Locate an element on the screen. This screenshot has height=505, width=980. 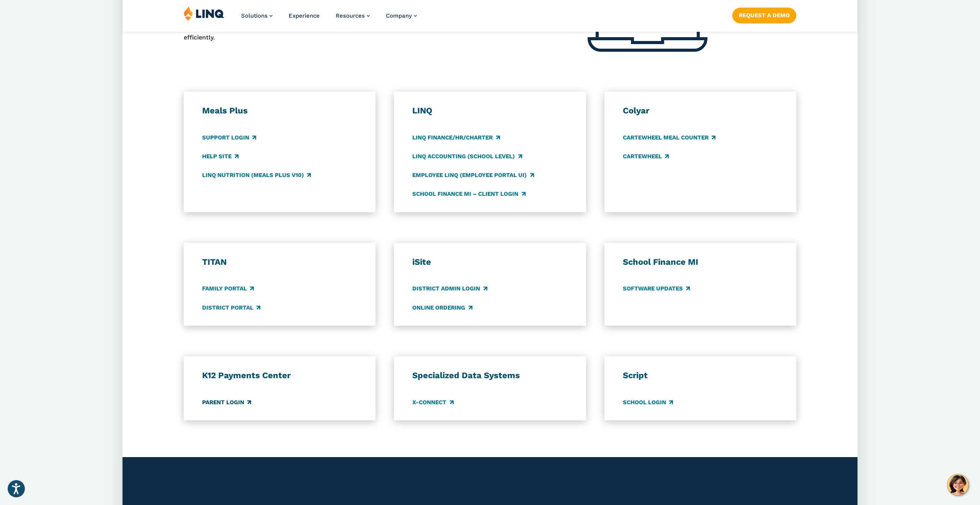
a: Request a Demo is located at coordinates (764, 15).